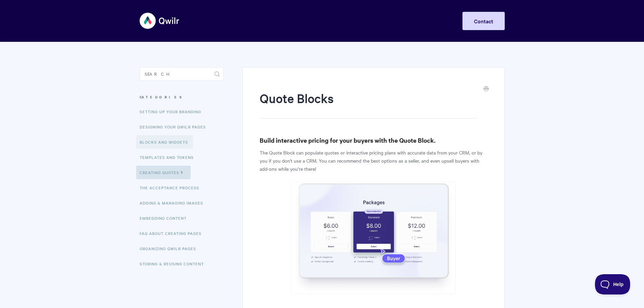 Image resolution: width=644 pixels, height=308 pixels. What do you see at coordinates (373, 141) in the screenshot?
I see `h3: Build interactive pricing for your buyers with the Quote Block.` at bounding box center [373, 141].